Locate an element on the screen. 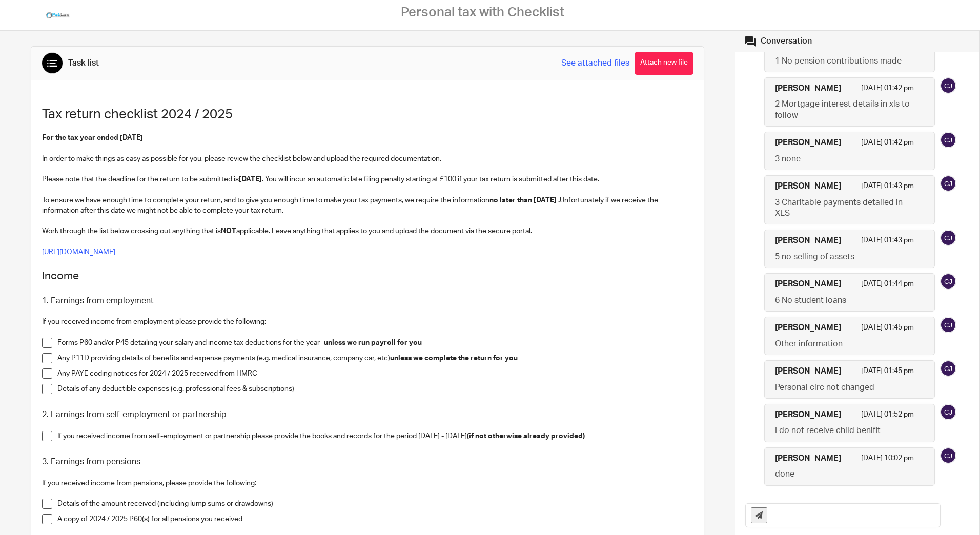 The height and width of the screenshot is (535, 980). h3: 1. Earnings from employment is located at coordinates (368, 301).